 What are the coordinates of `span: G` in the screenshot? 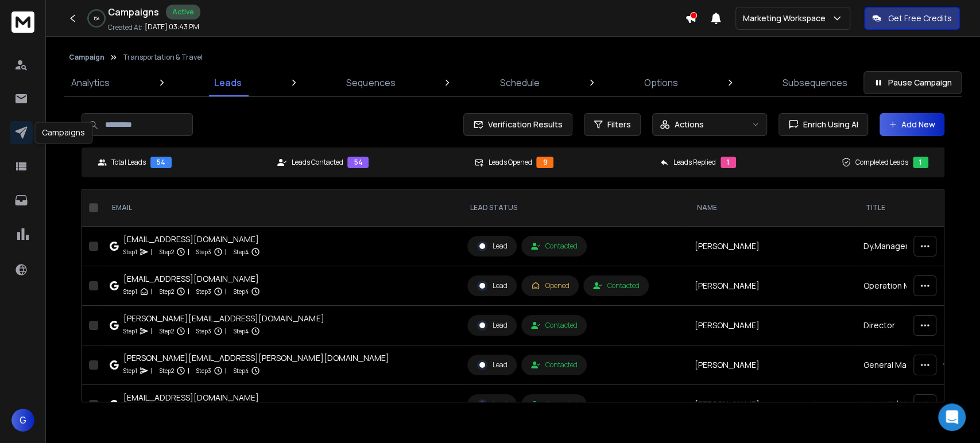 It's located at (23, 420).